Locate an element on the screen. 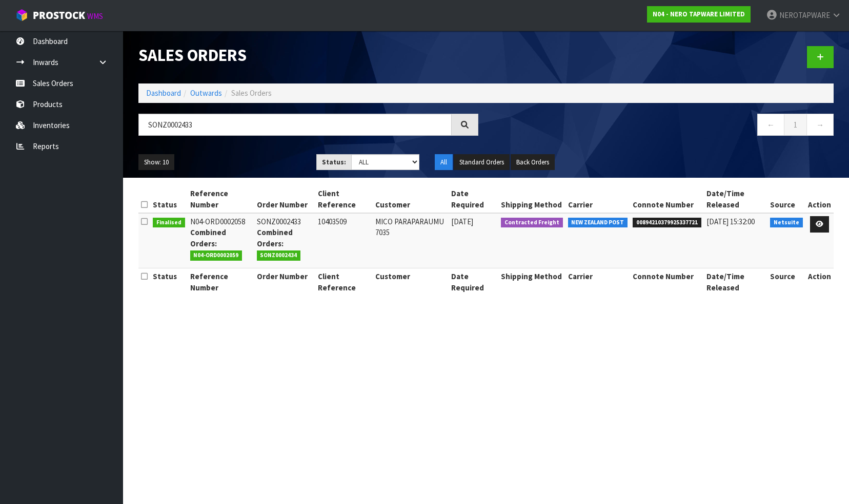  td: 10403509 is located at coordinates (343, 241).